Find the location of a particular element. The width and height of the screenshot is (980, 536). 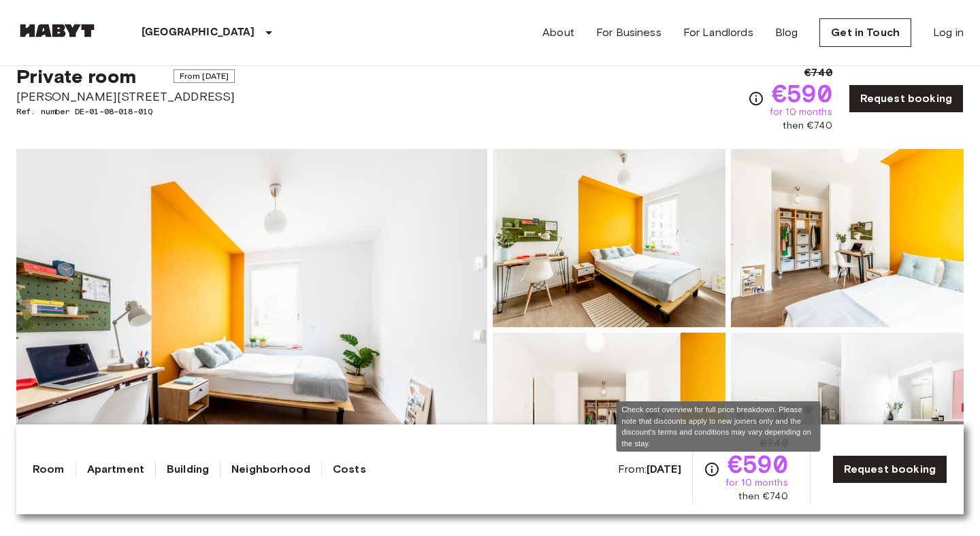

span: Private room is located at coordinates (76, 76).